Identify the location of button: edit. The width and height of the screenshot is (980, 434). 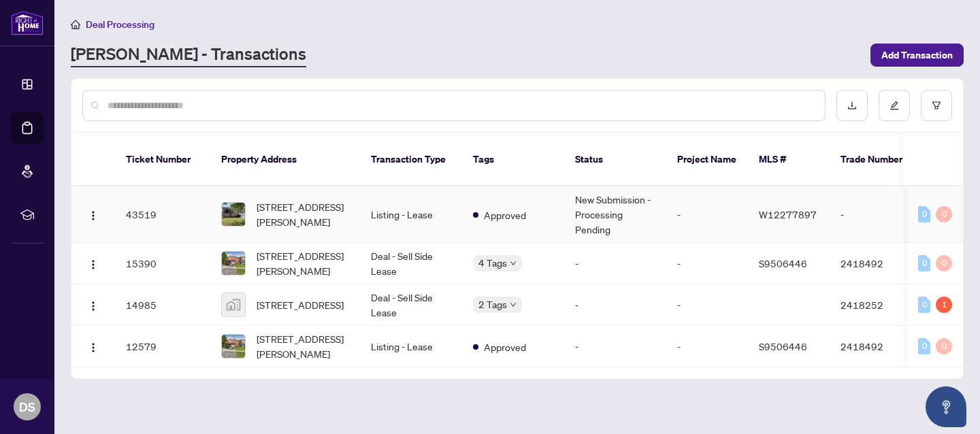
(894, 105).